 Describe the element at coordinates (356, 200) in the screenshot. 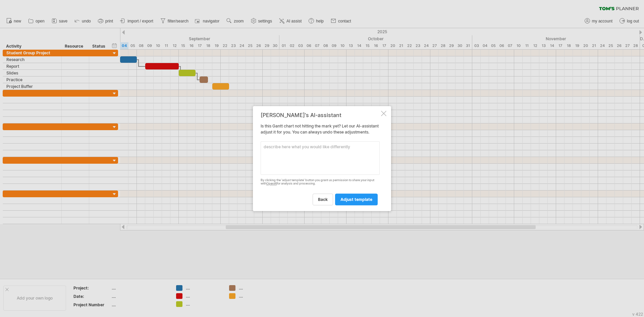

I see `span: adjust template` at that location.